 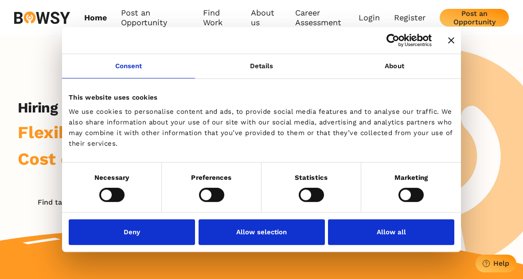 What do you see at coordinates (409, 18) in the screenshot?
I see `a: Register` at bounding box center [409, 18].